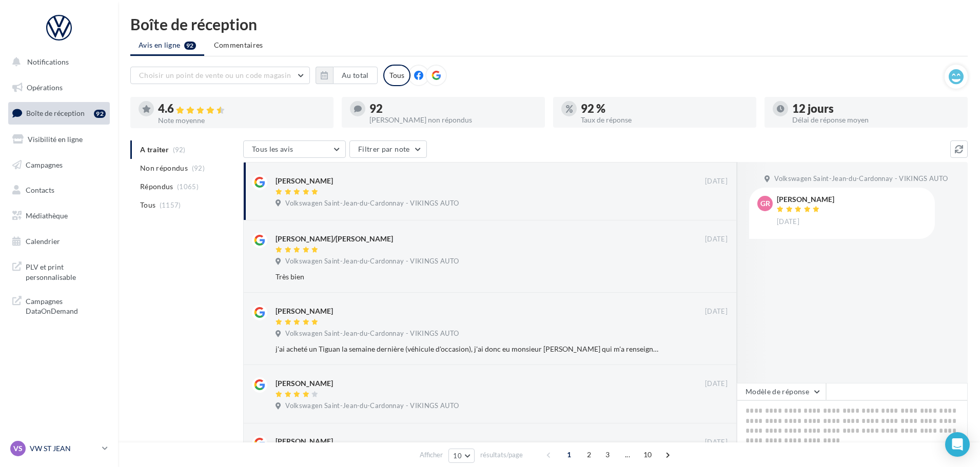  Describe the element at coordinates (64, 449) in the screenshot. I see `p: VW ST JEAN` at that location.